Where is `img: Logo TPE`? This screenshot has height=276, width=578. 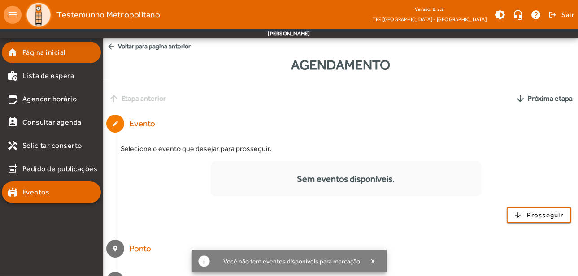 img: Logo TPE is located at coordinates (39, 15).